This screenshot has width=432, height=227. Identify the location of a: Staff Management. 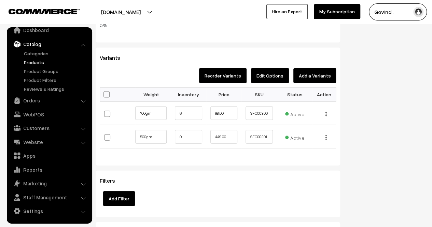
(49, 197).